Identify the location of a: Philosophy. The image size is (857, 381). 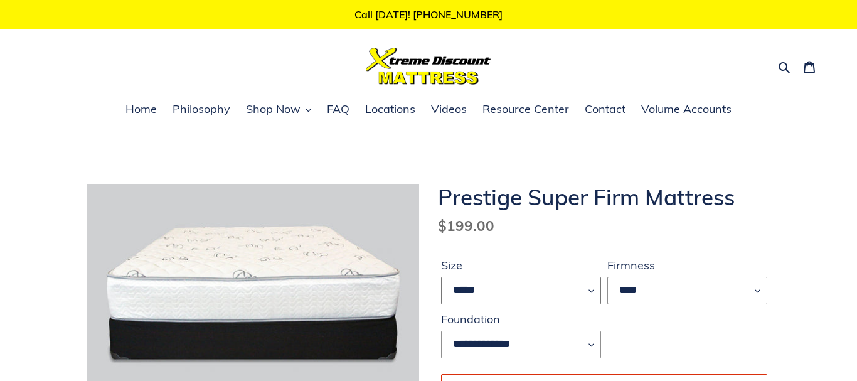
(201, 110).